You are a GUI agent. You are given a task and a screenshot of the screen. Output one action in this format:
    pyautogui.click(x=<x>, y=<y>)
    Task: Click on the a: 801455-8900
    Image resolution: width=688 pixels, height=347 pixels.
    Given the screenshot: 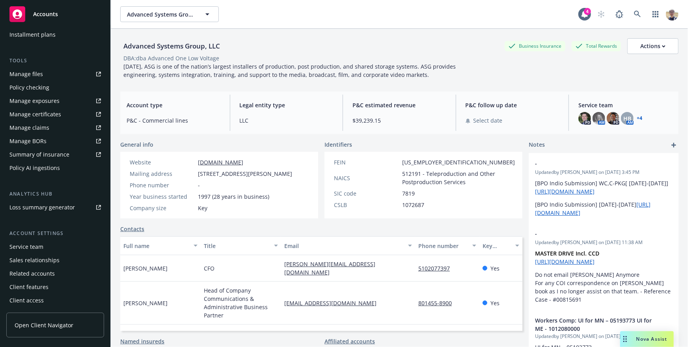 What is the action you would take?
    pyautogui.click(x=438, y=303)
    